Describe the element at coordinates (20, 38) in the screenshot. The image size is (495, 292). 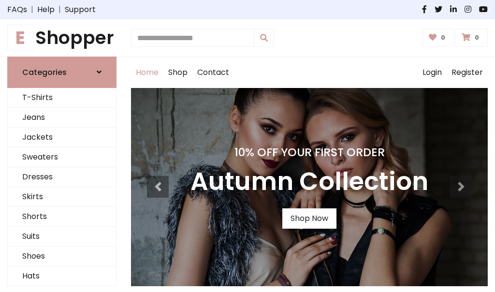
I see `span: E` at that location.